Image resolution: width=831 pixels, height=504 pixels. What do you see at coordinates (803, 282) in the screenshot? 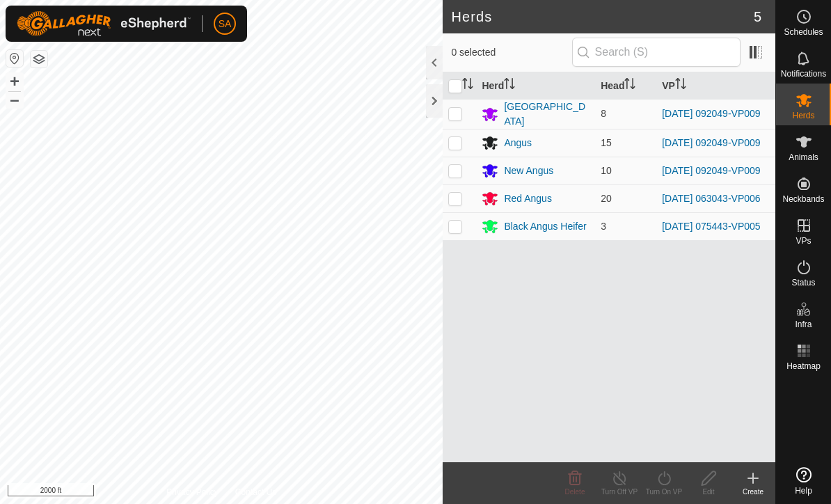
I see `span: Status` at bounding box center [803, 282].